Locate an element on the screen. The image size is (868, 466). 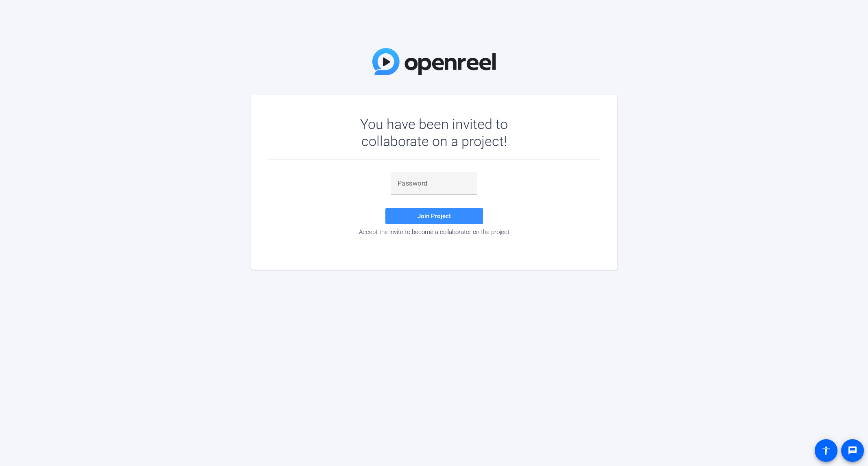
div: Accept the invite to become a collaborator on the project is located at coordinates (434, 232).